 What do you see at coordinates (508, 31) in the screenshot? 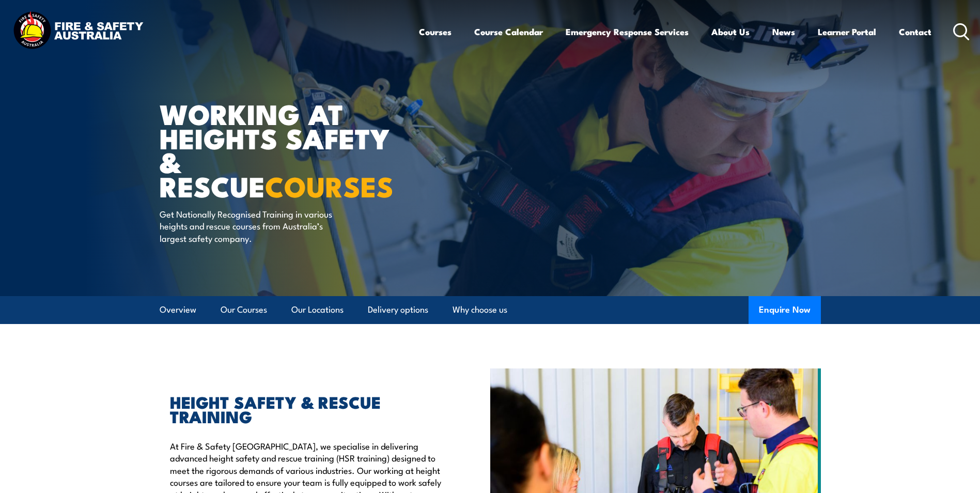
I see `a: Course Calendar` at bounding box center [508, 31].